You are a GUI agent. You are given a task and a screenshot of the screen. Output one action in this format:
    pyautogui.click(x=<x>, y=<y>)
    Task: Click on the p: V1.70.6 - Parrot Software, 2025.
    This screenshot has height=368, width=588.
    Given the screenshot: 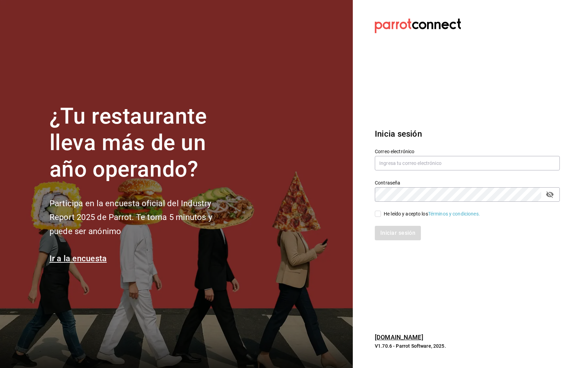 What is the action you would take?
    pyautogui.click(x=467, y=346)
    